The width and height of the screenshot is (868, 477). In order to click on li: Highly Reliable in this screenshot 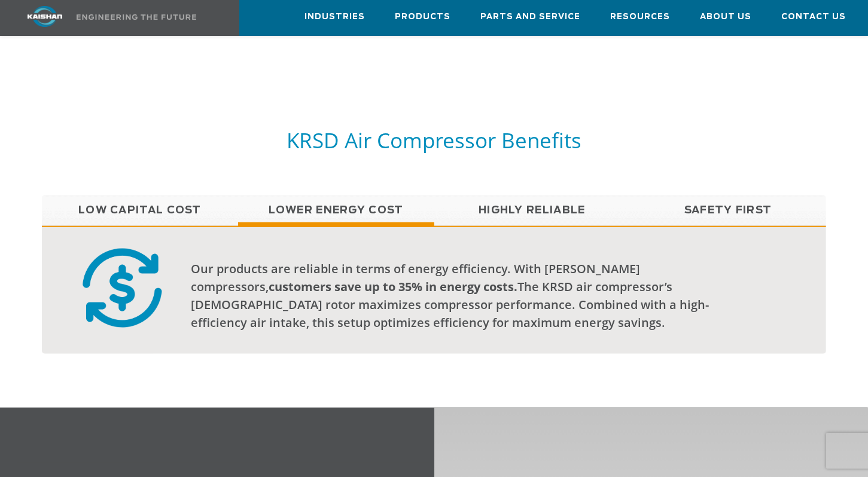, I will do `click(532, 210)`.